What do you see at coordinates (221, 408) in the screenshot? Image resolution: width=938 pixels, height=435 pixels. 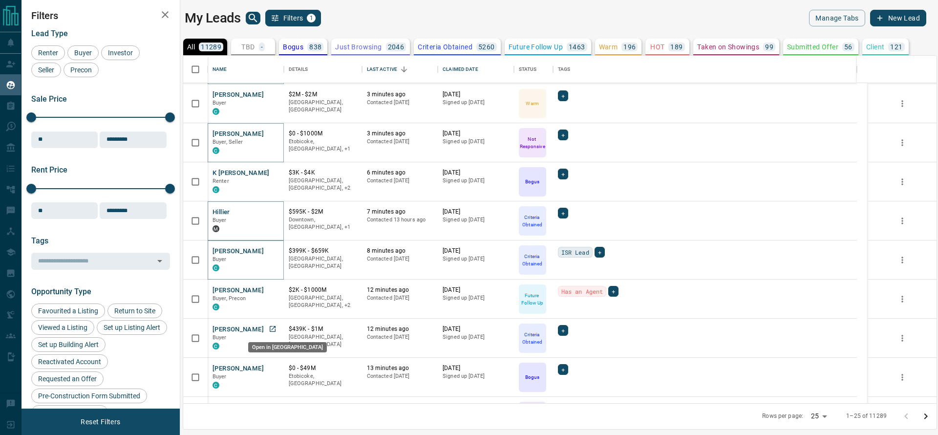 I see `button: Jai M` at bounding box center [221, 408].